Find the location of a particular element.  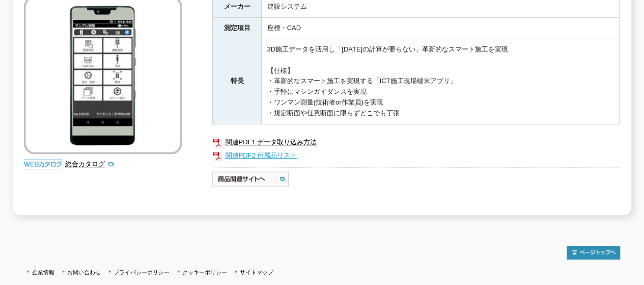

a: 関連PDF2 付属品リスト is located at coordinates (416, 156).